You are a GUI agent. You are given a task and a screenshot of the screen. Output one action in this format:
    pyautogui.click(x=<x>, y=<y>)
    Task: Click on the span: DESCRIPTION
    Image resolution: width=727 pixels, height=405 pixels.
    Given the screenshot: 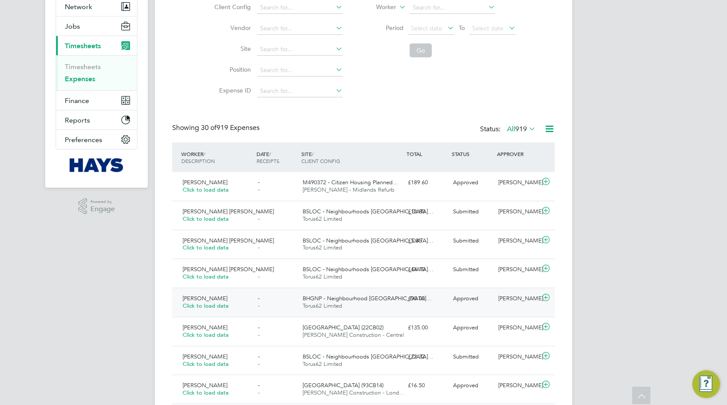 What is the action you would take?
    pyautogui.click(x=198, y=161)
    